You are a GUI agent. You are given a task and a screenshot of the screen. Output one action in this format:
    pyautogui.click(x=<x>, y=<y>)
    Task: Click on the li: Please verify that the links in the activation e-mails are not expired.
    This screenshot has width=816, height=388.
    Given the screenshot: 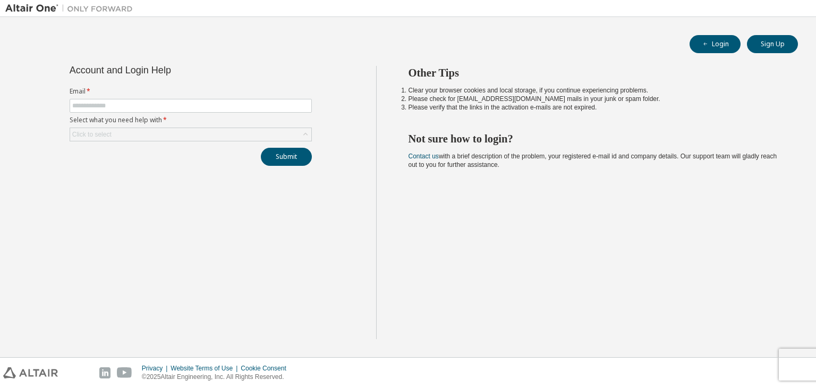 What is the action you would take?
    pyautogui.click(x=594, y=107)
    